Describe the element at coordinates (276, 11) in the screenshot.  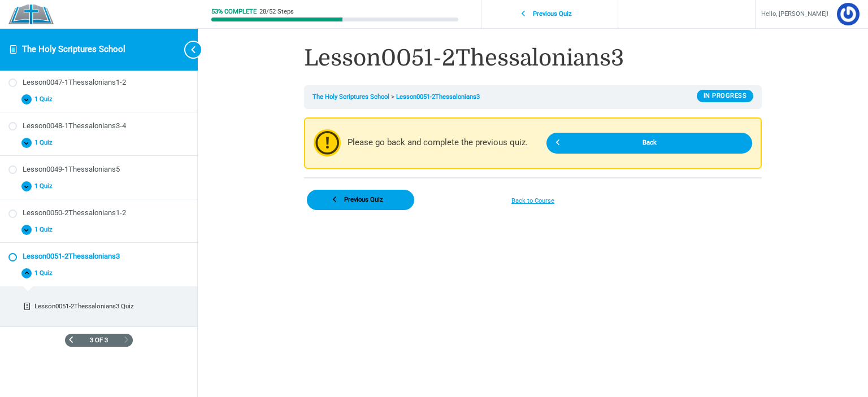
I see `div: 28/52 Steps` at that location.